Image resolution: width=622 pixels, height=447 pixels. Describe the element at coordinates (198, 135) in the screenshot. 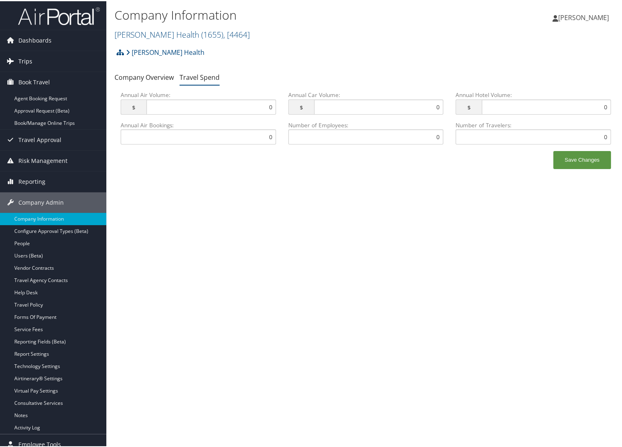

I see `input: Annual Air Bookings:` at that location.